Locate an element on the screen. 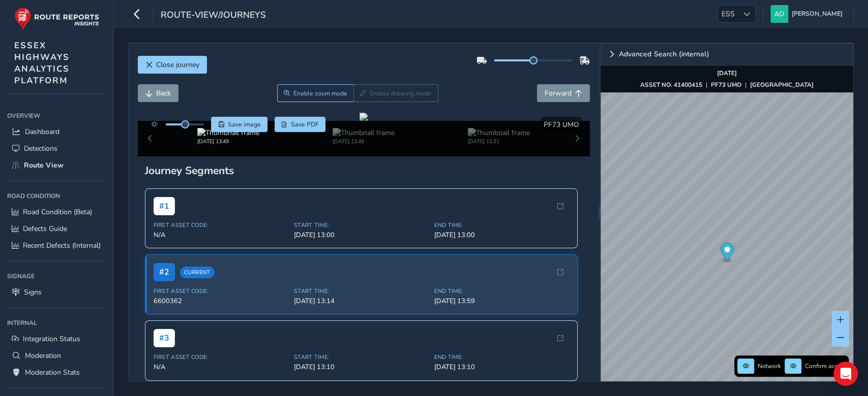 This screenshot has height=396, width=868. a: Route View is located at coordinates (57, 165).